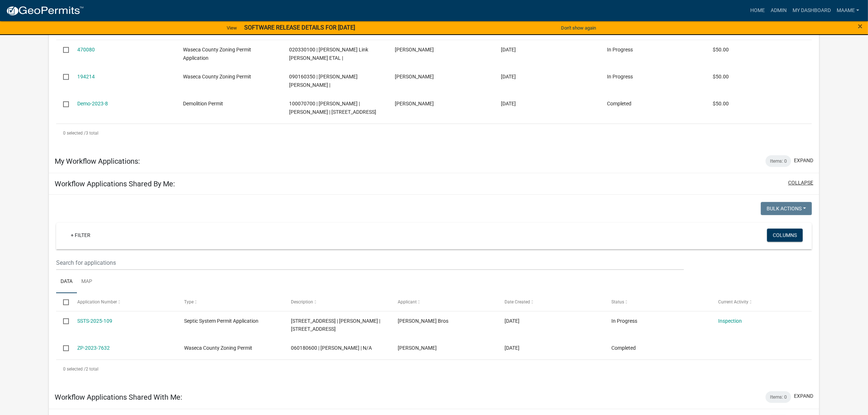  Describe the element at coordinates (860, 26) in the screenshot. I see `button: Close` at that location.